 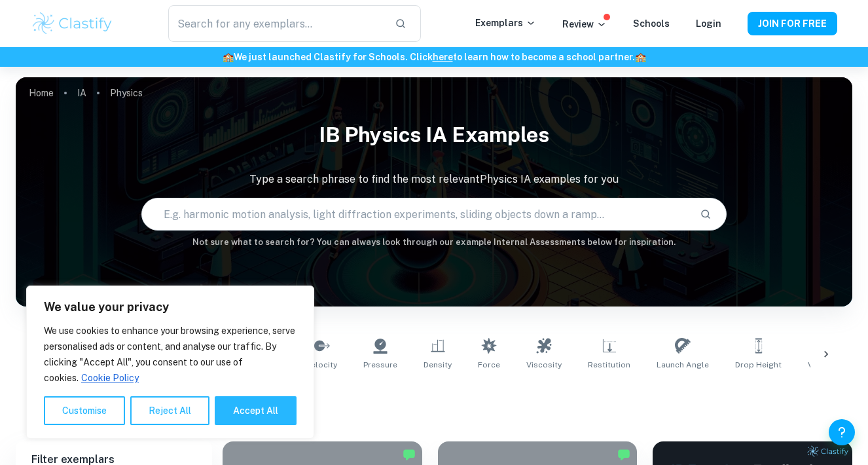 I want to click on a: JOIN FOR FREE, so click(x=793, y=23).